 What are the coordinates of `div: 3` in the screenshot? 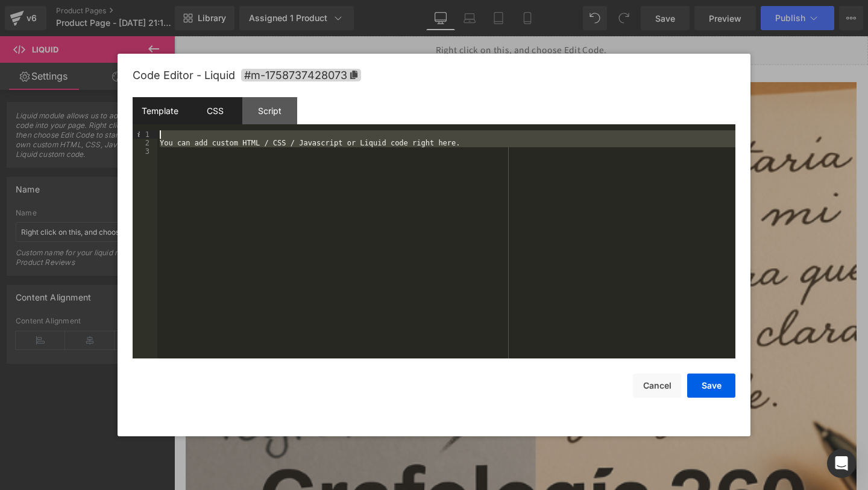 It's located at (144, 152).